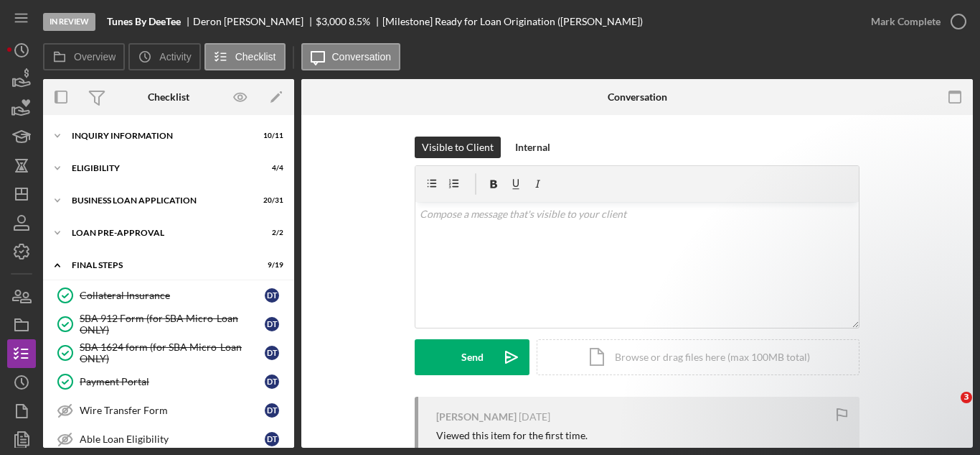 The width and height of the screenshot is (980, 455). What do you see at coordinates (165, 57) in the screenshot?
I see `button: Activity` at bounding box center [165, 57].